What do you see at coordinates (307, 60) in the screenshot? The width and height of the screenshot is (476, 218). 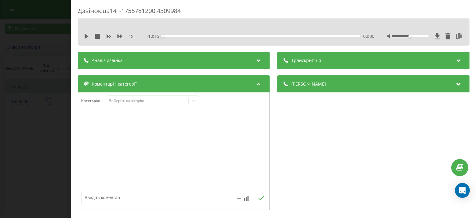 I see `span: Транскрипція` at bounding box center [307, 60].